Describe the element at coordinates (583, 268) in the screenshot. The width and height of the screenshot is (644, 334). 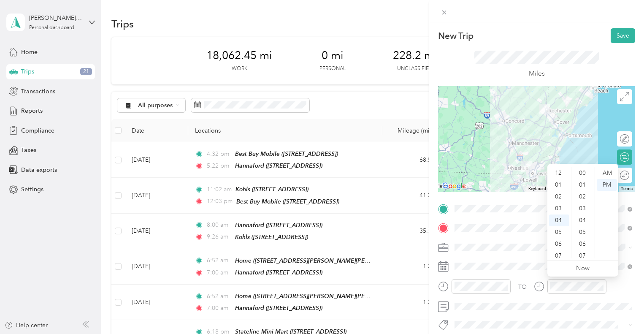
I see `a: Now` at that location.